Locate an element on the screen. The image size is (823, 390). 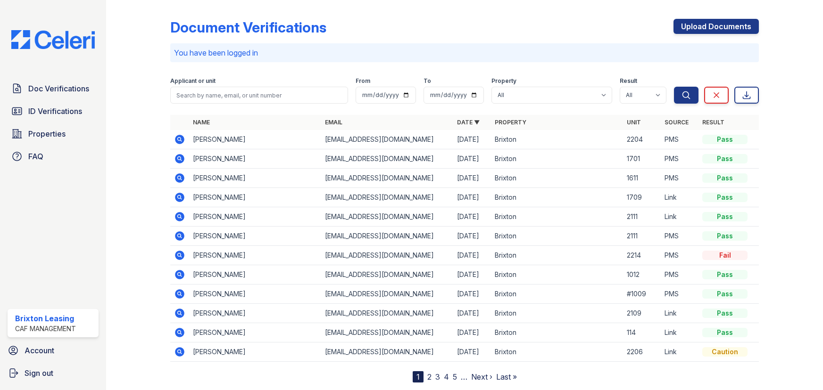
a: Properties is located at coordinates (53, 134).